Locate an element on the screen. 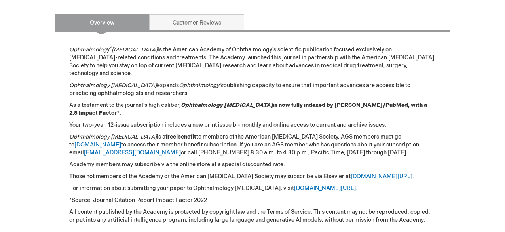 This screenshot has width=505, height=232. strong: free benefit is located at coordinates (181, 137).